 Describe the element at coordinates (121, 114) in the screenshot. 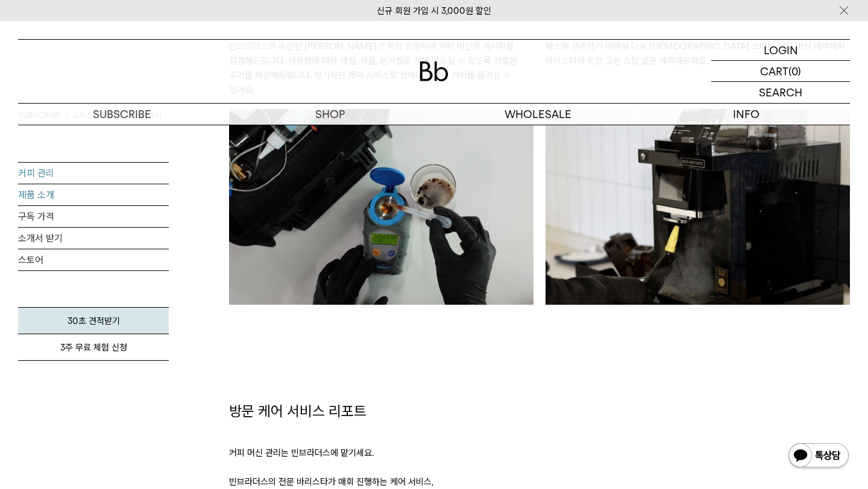

I see `a: SUBSCRIBE` at that location.